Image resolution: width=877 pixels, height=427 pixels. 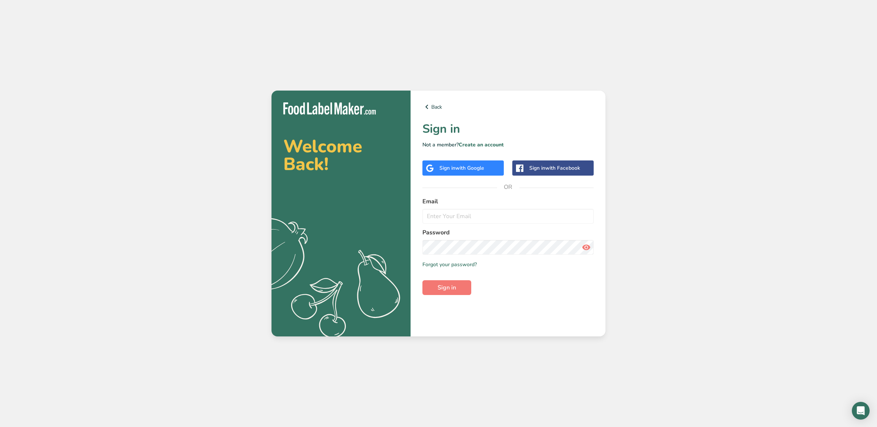 I want to click on span: with Facebook, so click(x=563, y=168).